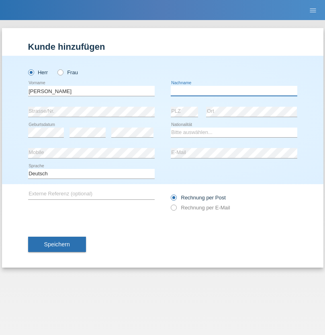  What do you see at coordinates (31, 72) in the screenshot?
I see `input: Herr` at bounding box center [31, 72].